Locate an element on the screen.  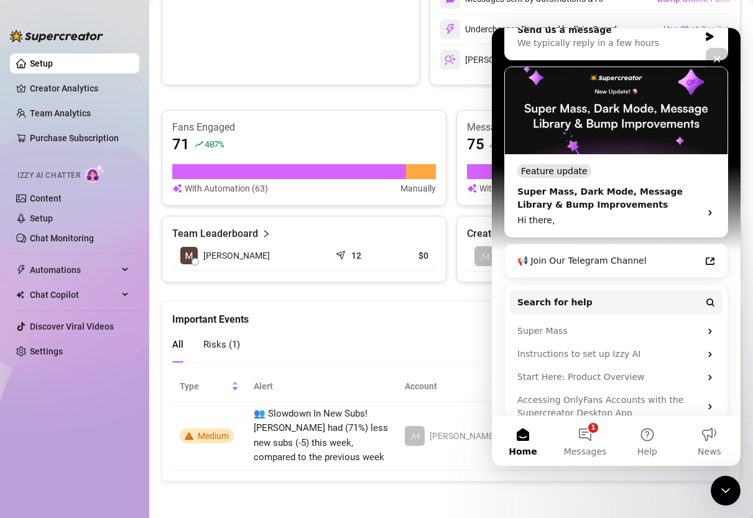
th: Type is located at coordinates (209, 386).